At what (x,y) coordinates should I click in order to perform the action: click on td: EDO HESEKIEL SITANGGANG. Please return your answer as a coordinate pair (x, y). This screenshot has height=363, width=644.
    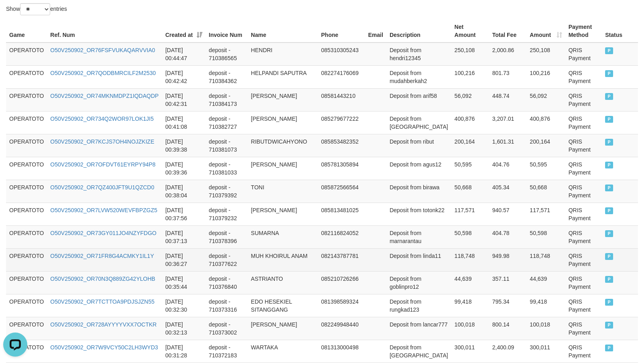
    Looking at the image, I should click on (282, 305).